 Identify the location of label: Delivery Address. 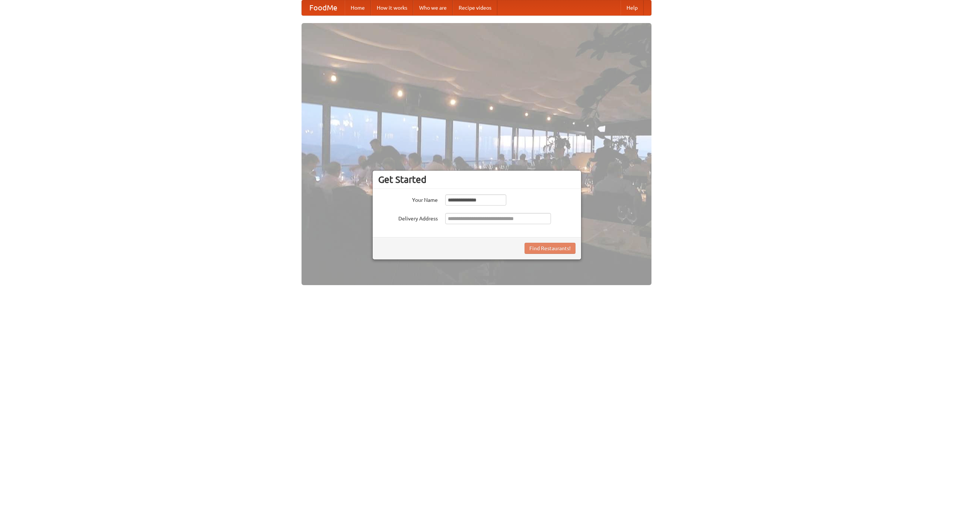
(408, 218).